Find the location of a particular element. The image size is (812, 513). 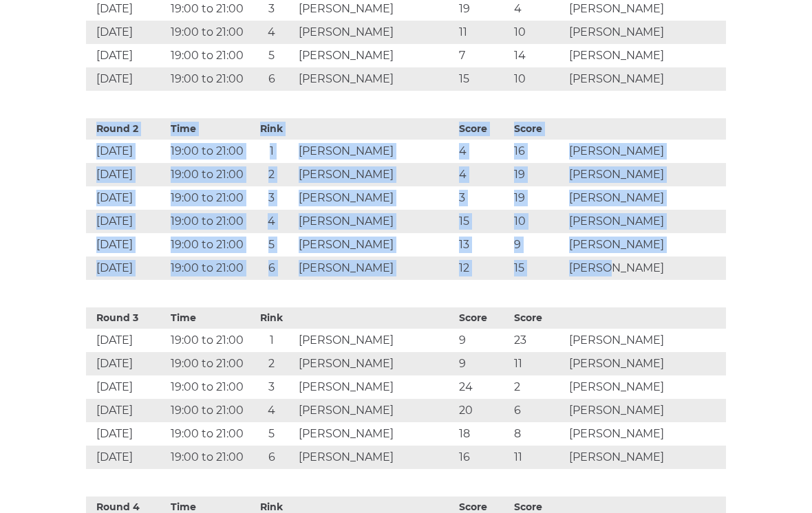

td: 12 is located at coordinates (483, 270).